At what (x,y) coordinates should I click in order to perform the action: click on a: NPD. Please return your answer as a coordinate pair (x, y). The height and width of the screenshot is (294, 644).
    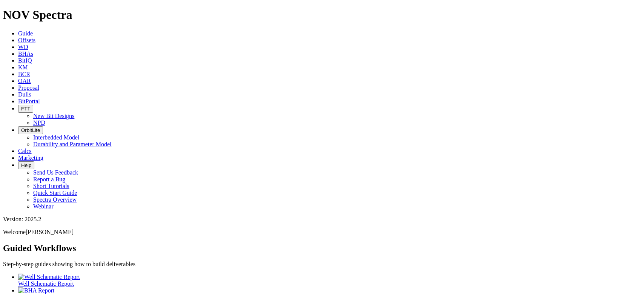
    Looking at the image, I should click on (39, 122).